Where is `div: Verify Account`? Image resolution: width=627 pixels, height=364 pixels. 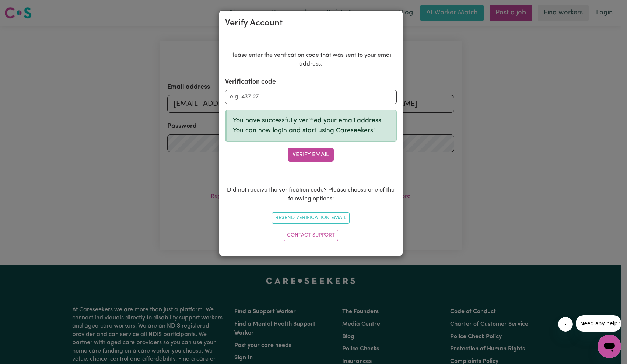 div: Verify Account is located at coordinates (254, 23).